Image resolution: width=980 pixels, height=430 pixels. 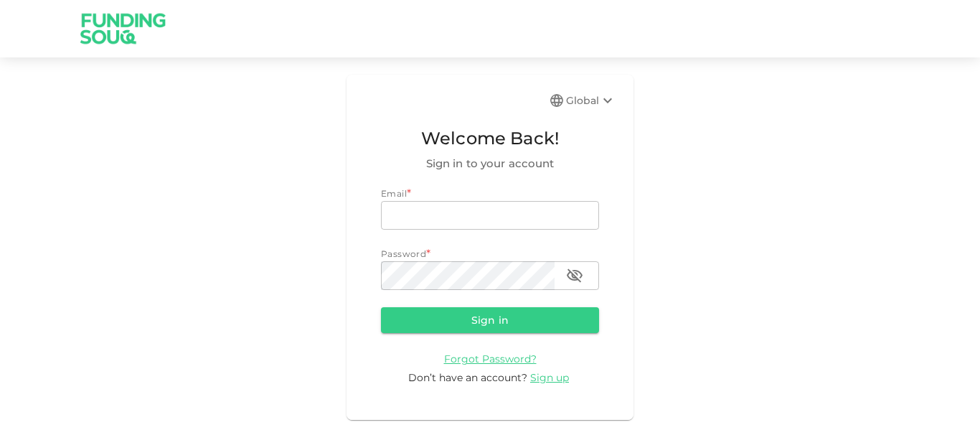 I want to click on button: Sign in, so click(x=490, y=320).